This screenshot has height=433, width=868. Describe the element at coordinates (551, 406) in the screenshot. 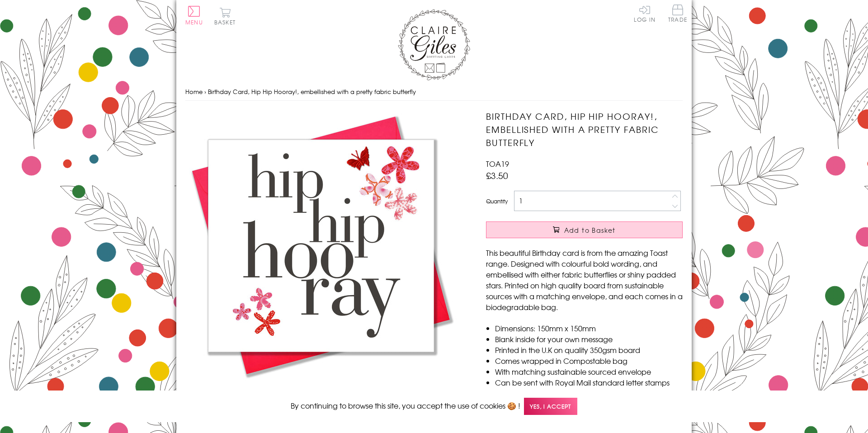

I see `span: Yes, I accept` at that location.